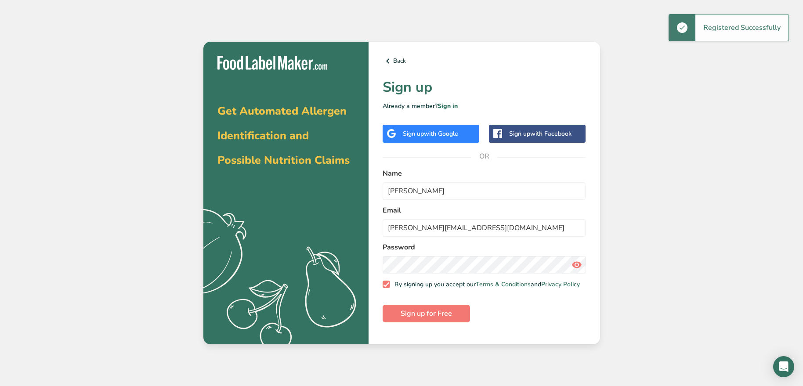 The width and height of the screenshot is (803, 386). Describe the element at coordinates (484, 61) in the screenshot. I see `a: Back` at that location.